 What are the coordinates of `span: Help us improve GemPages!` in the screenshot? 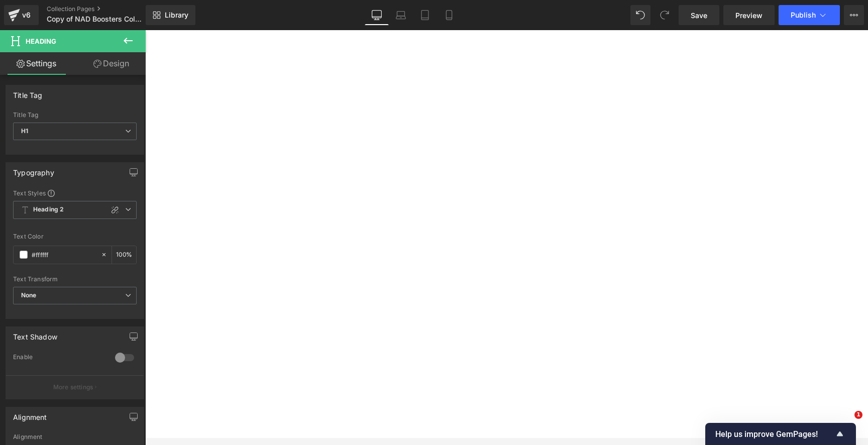 It's located at (774, 434).